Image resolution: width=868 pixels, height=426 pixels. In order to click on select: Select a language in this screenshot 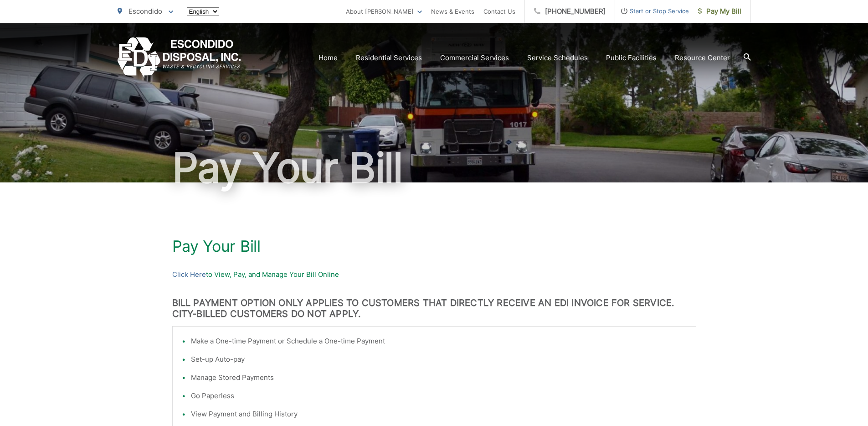, I will do `click(203, 11)`.